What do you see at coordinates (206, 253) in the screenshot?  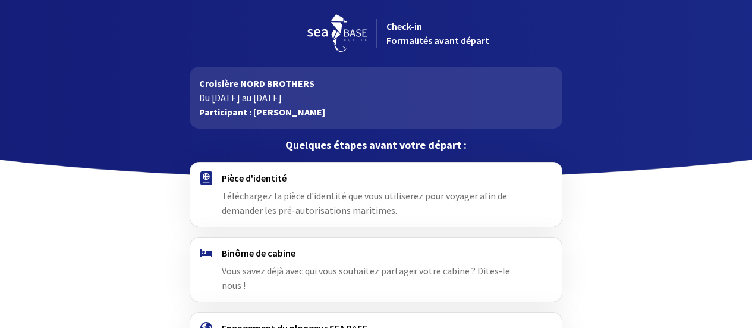 I see `img: binome.svg` at bounding box center [206, 253].